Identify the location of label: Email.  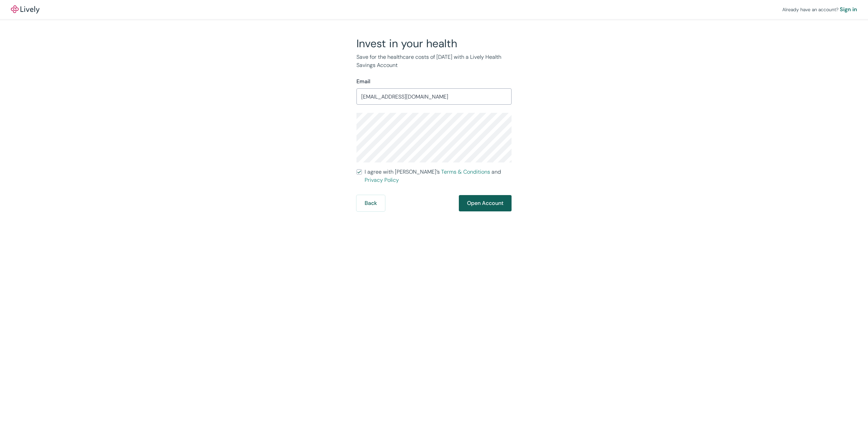
(363, 82).